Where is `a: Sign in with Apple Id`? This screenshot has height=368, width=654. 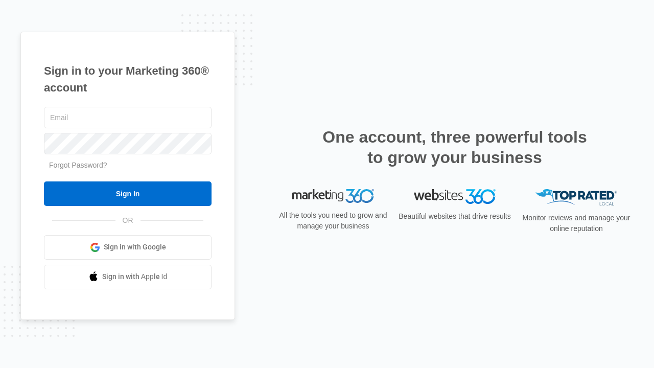
a: Sign in with Apple Id is located at coordinates (128, 277).